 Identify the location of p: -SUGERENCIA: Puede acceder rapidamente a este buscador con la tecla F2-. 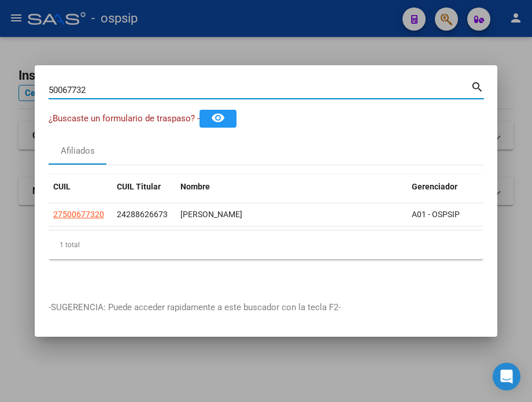
(266, 307).